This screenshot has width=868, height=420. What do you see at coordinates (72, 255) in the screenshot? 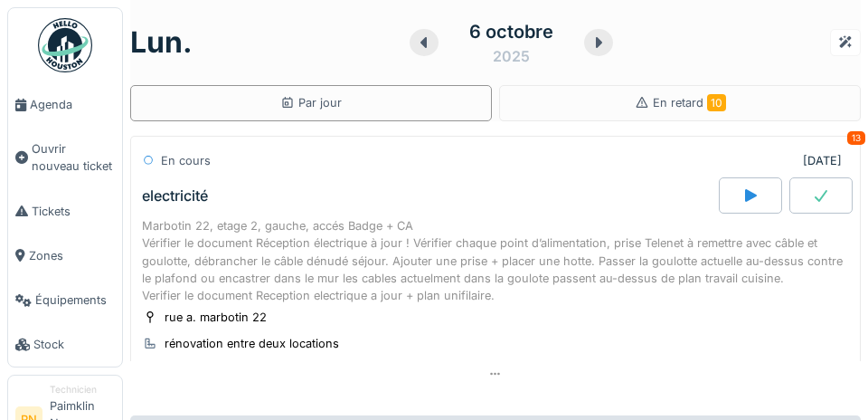
I see `span: Zones` at bounding box center [72, 255].